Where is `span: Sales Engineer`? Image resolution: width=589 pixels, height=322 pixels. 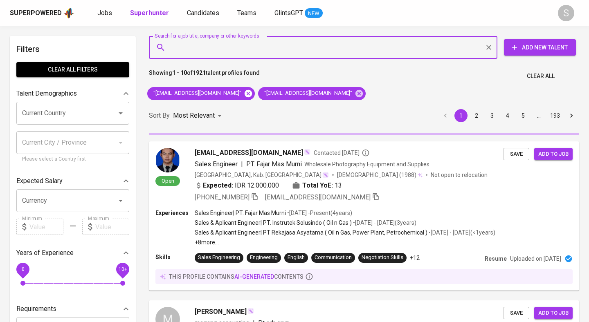 span: Sales Engineer is located at coordinates (216, 164).